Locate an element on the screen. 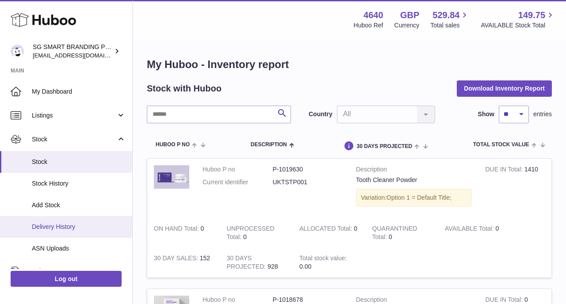 The image size is (566, 304). dt: Current identifier is located at coordinates (237, 182).